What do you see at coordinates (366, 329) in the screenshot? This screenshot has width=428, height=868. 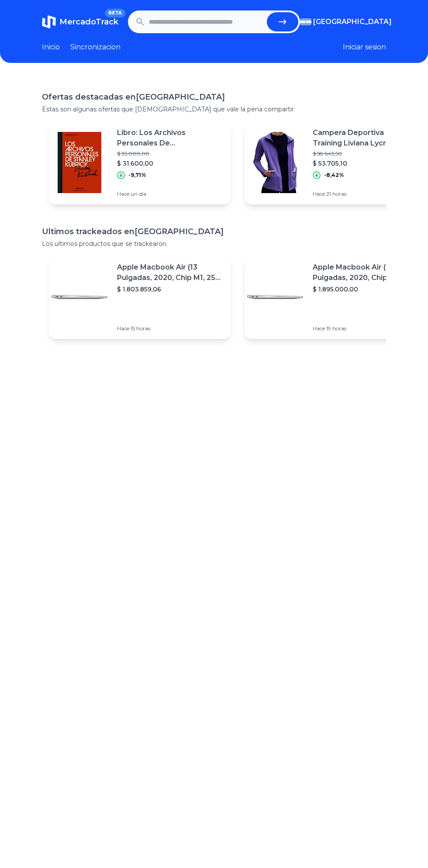 I see `p: Hace 19 horas` at bounding box center [366, 329].